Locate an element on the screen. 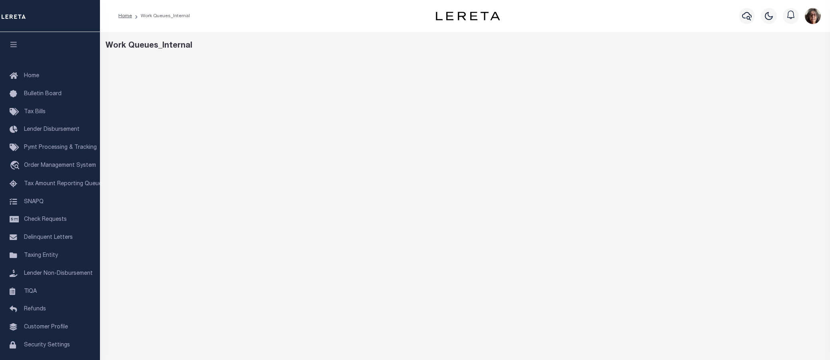 The width and height of the screenshot is (830, 360). span: Taxing Entity is located at coordinates (41, 255).